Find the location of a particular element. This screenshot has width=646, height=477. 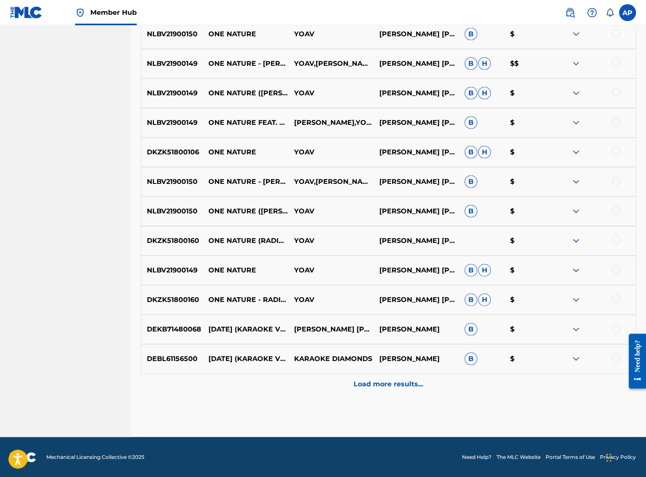

img: logo is located at coordinates (23, 457).